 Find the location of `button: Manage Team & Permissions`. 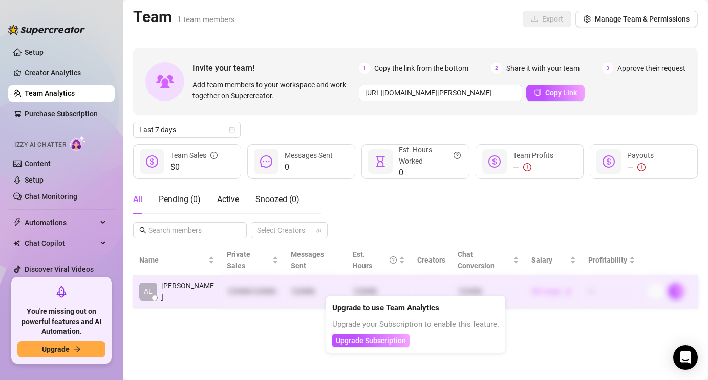

button: Manage Team & Permissions is located at coordinates (637, 19).